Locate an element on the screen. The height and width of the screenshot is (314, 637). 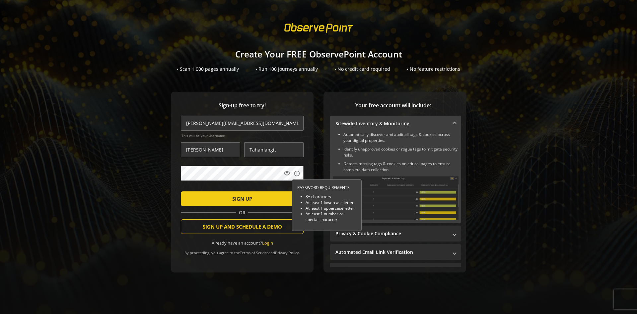
li: At least 1 lowercase letter is located at coordinates (331, 202).